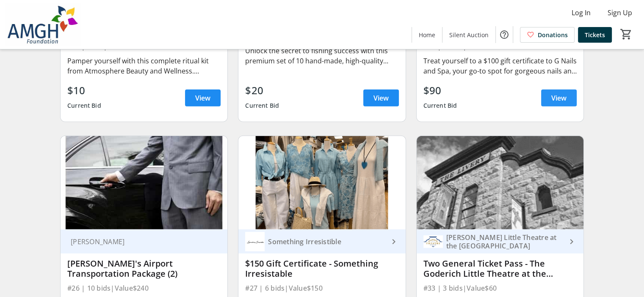 Image resolution: width=644 pixels, height=297 pixels. I want to click on img: Alexandra Marine & General Hospital Foundation's Logo, so click(43, 25).